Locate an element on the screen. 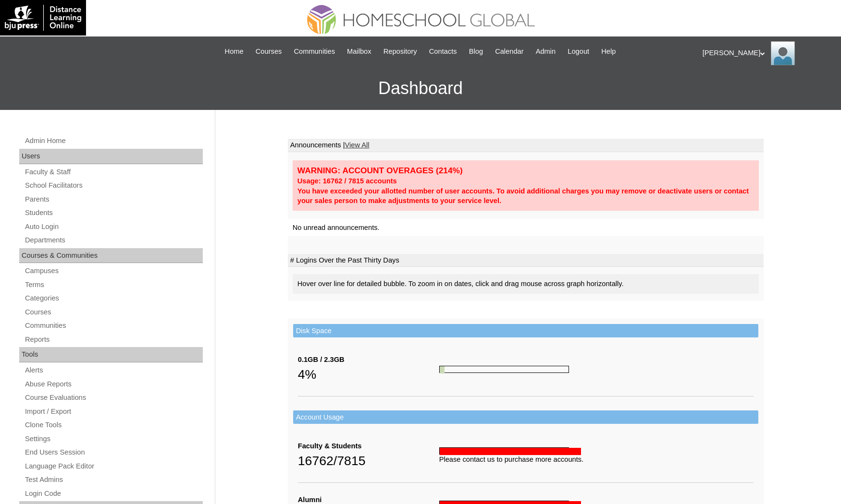 Image resolution: width=841 pixels, height=504 pixels. td: Account Usage is located at coordinates (526, 418).